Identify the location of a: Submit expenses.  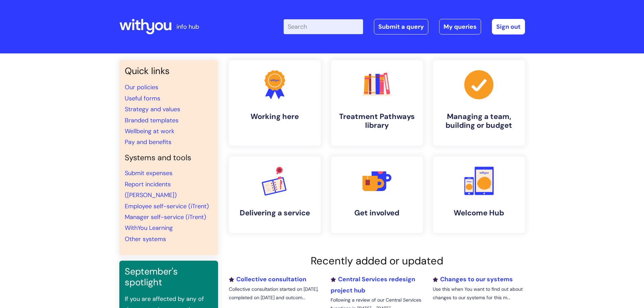
(149, 173).